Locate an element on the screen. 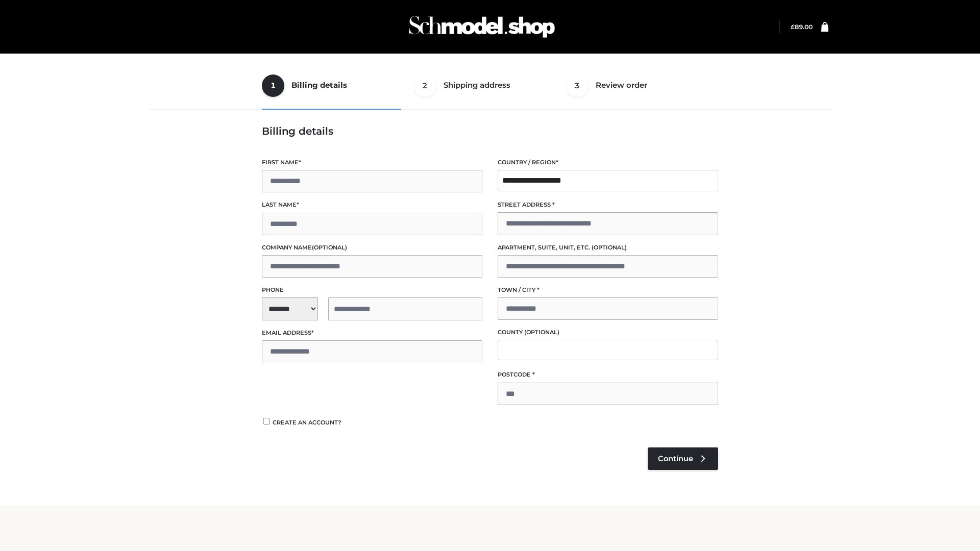 Image resolution: width=980 pixels, height=551 pixels. label: Country / Region is located at coordinates (608, 162).